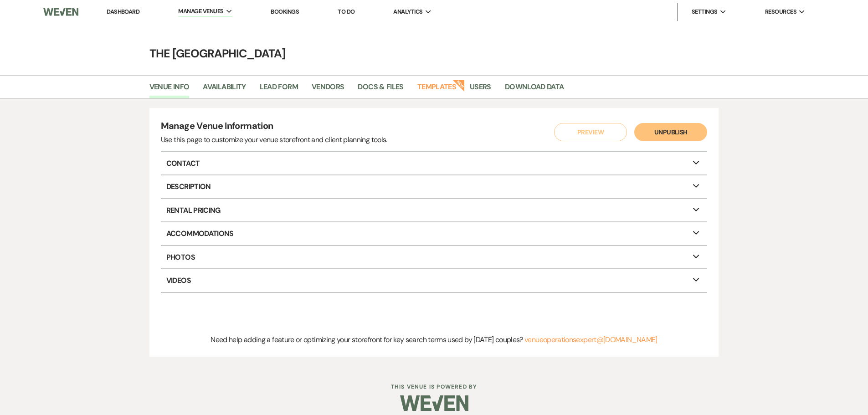  Describe the element at coordinates (328, 90) in the screenshot. I see `a: Vendors` at that location.